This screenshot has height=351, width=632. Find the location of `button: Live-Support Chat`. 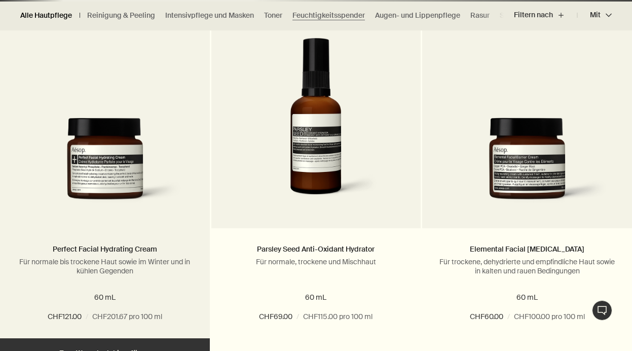

button: Live-Support Chat is located at coordinates (602, 310).